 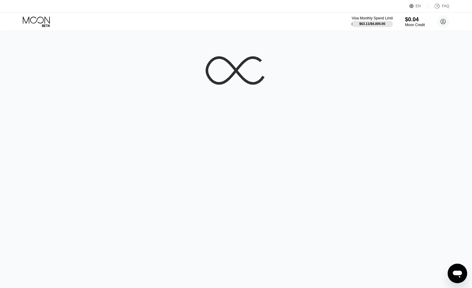 What do you see at coordinates (414, 22) in the screenshot?
I see `div: $0.04Moon Credit` at bounding box center [414, 22].